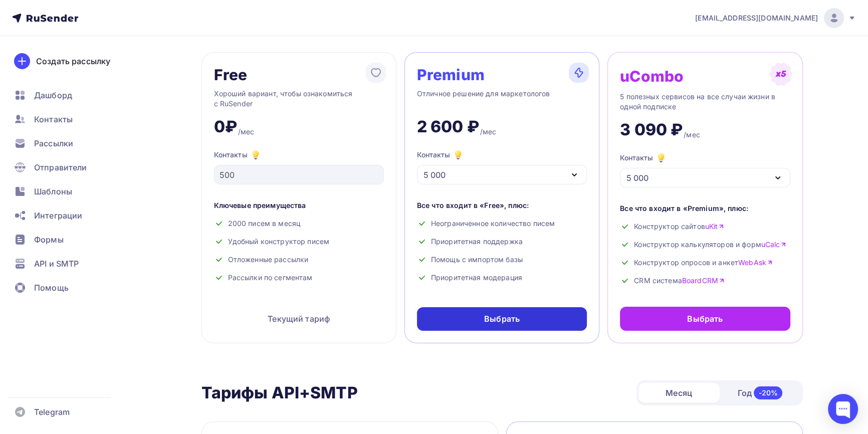  Describe the element at coordinates (502, 278) in the screenshot. I see `div: Приоритетная модерация` at that location.